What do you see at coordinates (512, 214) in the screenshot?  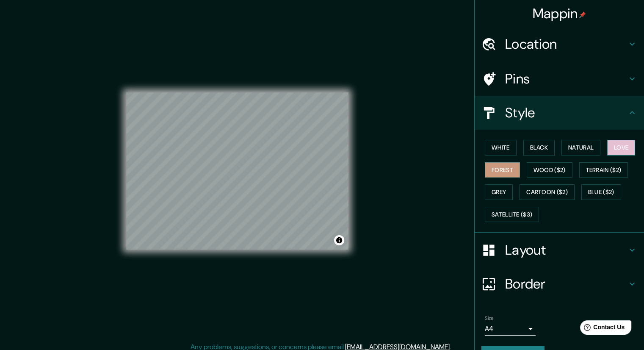 I see `button: Satellite ($3)` at bounding box center [512, 214].